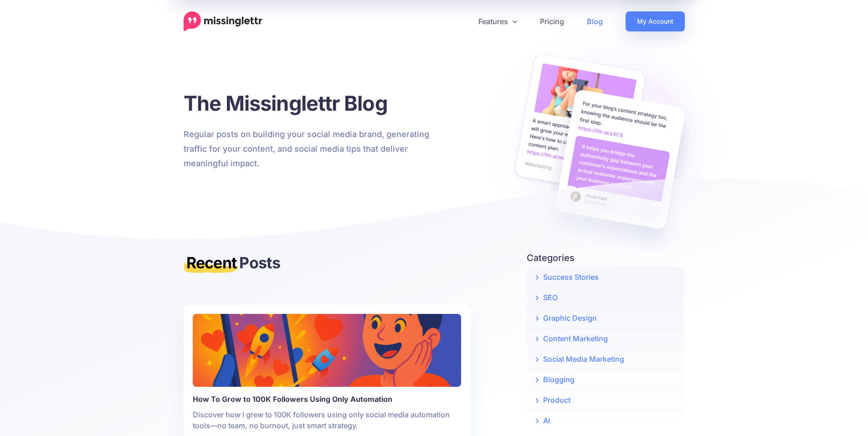 The height and width of the screenshot is (436, 868). What do you see at coordinates (606, 277) in the screenshot?
I see `a: Success Stories` at bounding box center [606, 277].